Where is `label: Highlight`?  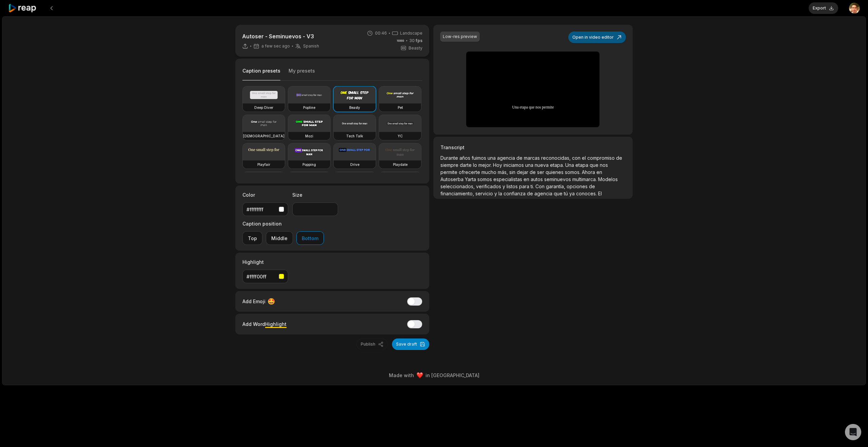
label: Highlight is located at coordinates (265, 262).